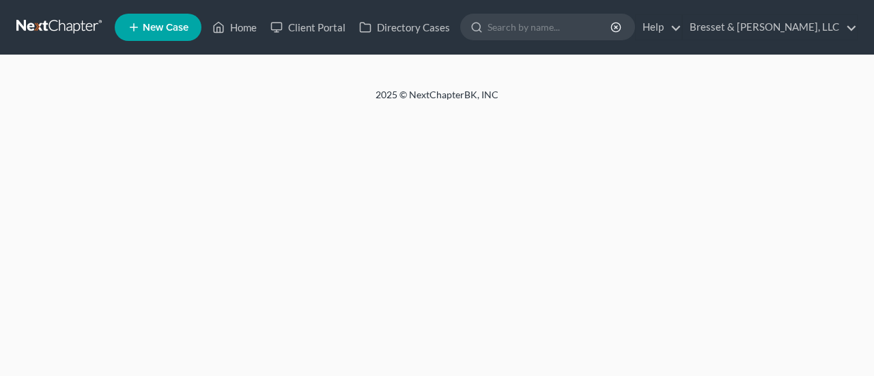  What do you see at coordinates (234, 27) in the screenshot?
I see `a: Home` at bounding box center [234, 27].